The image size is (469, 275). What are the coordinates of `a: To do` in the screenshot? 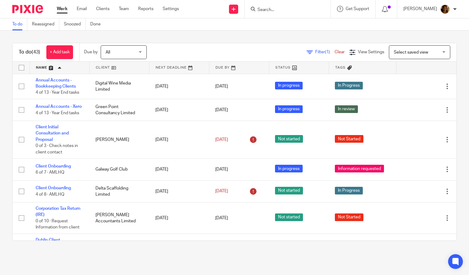 It's located at (20, 24).